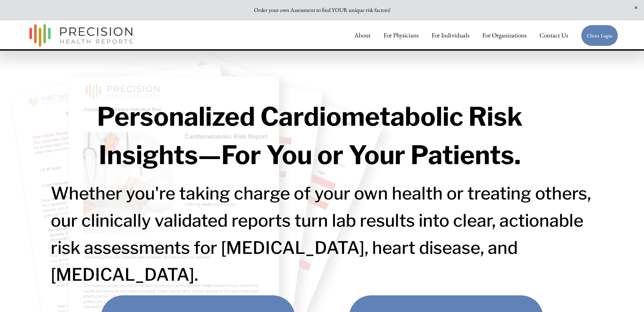 This screenshot has width=644, height=312. What do you see at coordinates (450, 36) in the screenshot?
I see `a: For Individuals` at bounding box center [450, 36].